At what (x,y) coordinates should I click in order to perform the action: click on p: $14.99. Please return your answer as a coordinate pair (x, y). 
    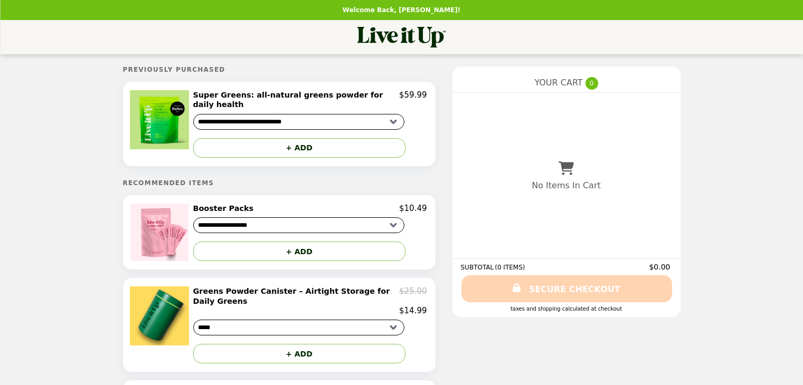
    Looking at the image, I should click on (413, 311).